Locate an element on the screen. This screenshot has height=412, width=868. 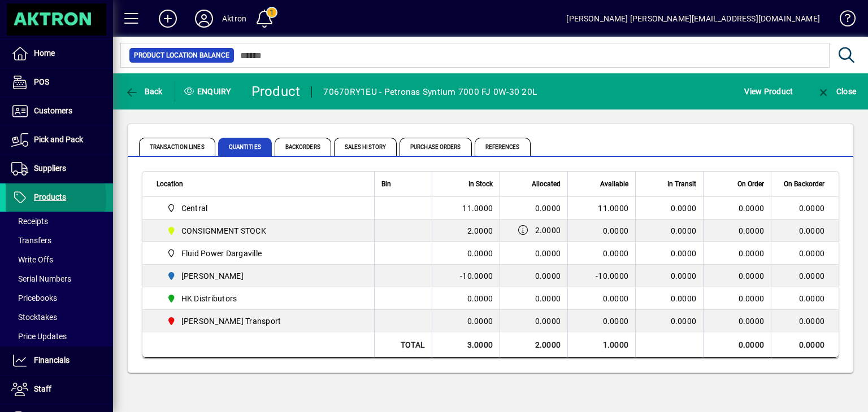
span: Pick and Pack is located at coordinates (58, 139).